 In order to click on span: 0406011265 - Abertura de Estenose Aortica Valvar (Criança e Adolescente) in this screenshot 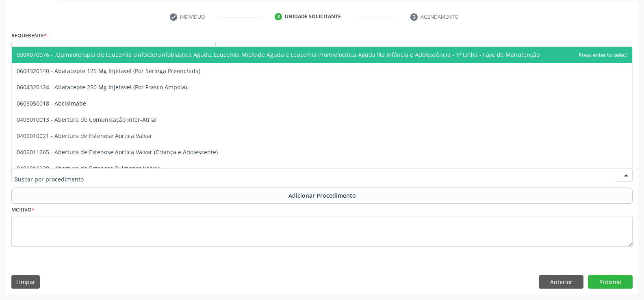, I will do `click(117, 152)`.